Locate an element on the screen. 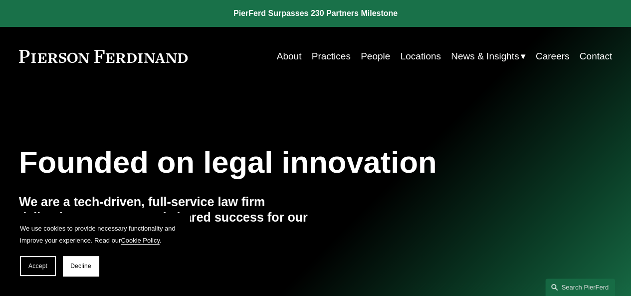 This screenshot has height=296, width=631. a: People is located at coordinates (375, 56).